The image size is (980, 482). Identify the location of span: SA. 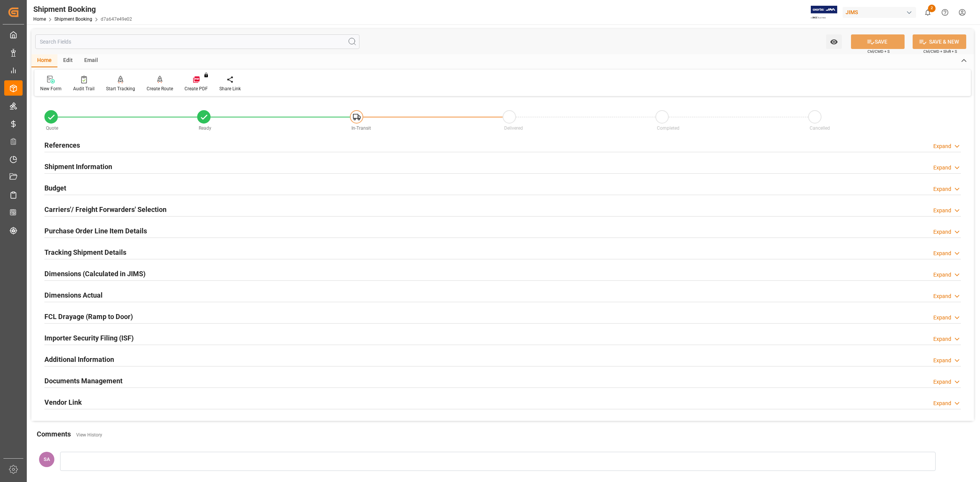
(47, 459).